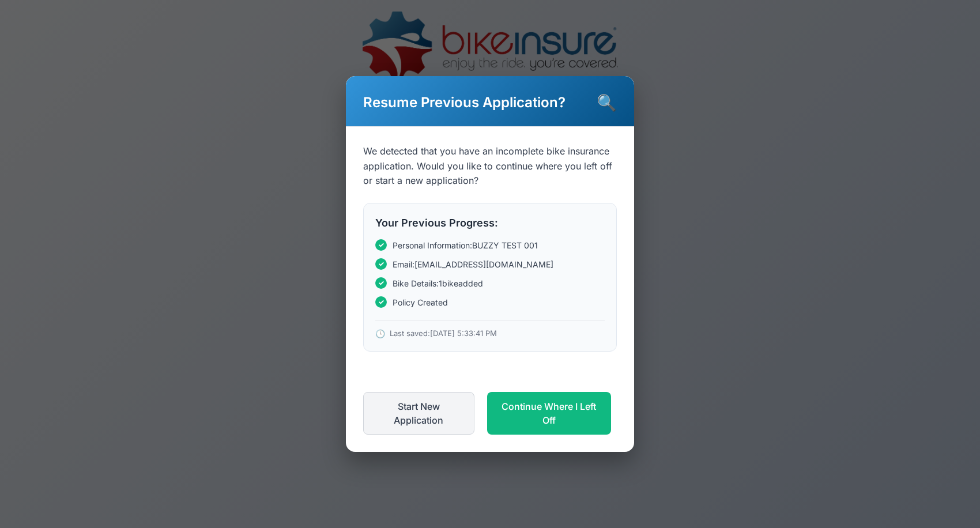 Image resolution: width=980 pixels, height=528 pixels. What do you see at coordinates (420, 302) in the screenshot?
I see `span: Policy Created` at bounding box center [420, 302].